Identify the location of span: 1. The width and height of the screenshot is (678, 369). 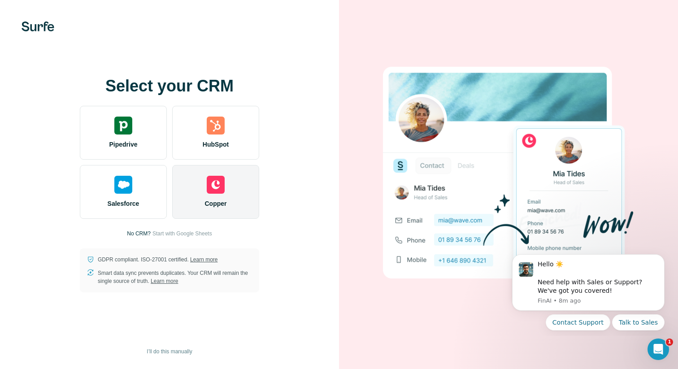
(670, 342).